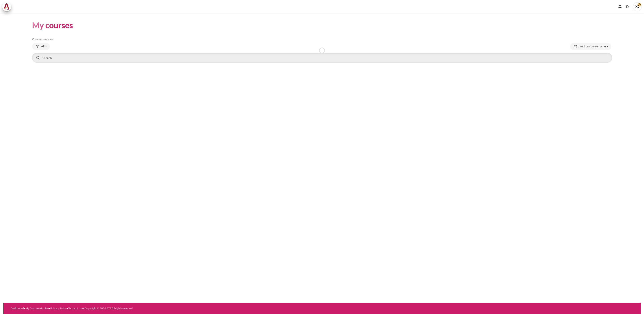 The width and height of the screenshot is (644, 314). What do you see at coordinates (58, 308) in the screenshot?
I see `a: Privacy Policy` at bounding box center [58, 308].